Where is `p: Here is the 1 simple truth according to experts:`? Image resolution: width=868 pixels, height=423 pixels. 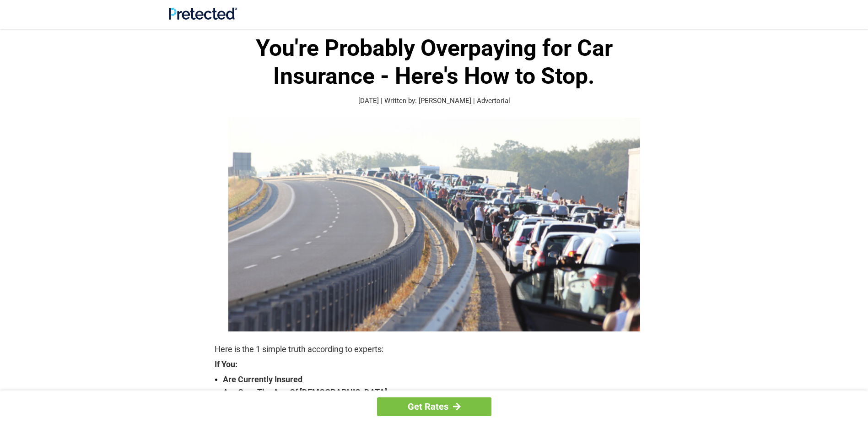 p: Here is the 1 simple truth according to experts: is located at coordinates (434, 349).